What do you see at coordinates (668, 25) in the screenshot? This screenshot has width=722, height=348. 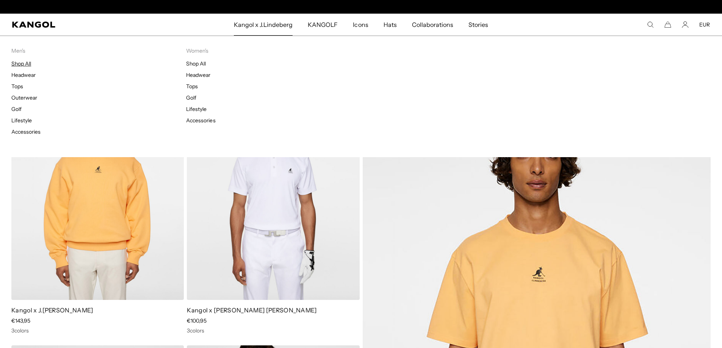 I see `button: Cart` at bounding box center [668, 25].